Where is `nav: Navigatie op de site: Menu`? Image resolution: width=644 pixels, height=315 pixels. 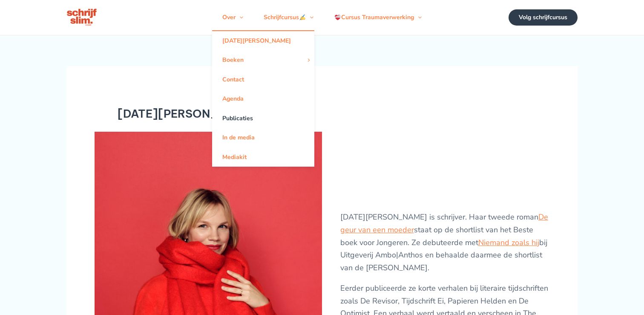 nav: Navigatie op de site: Menu is located at coordinates (322, 18).